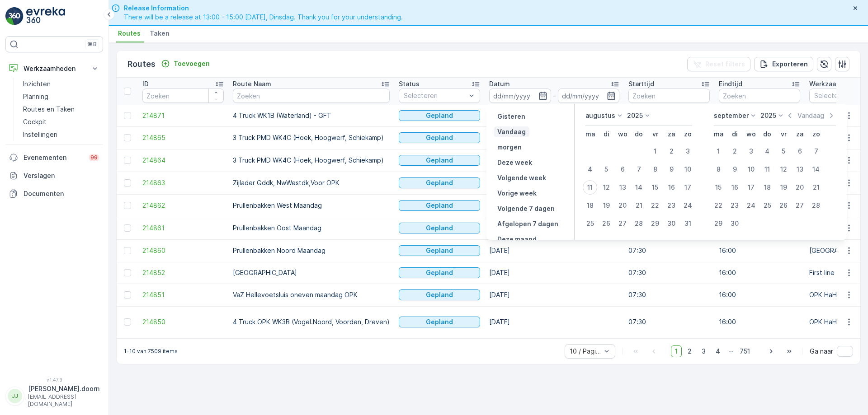  I want to click on p: Eindtijd, so click(730, 84).